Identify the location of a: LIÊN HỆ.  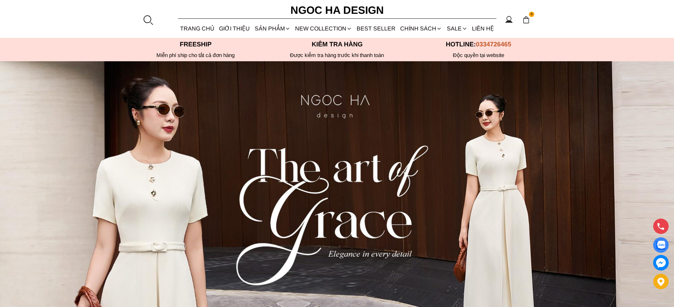
(483, 28).